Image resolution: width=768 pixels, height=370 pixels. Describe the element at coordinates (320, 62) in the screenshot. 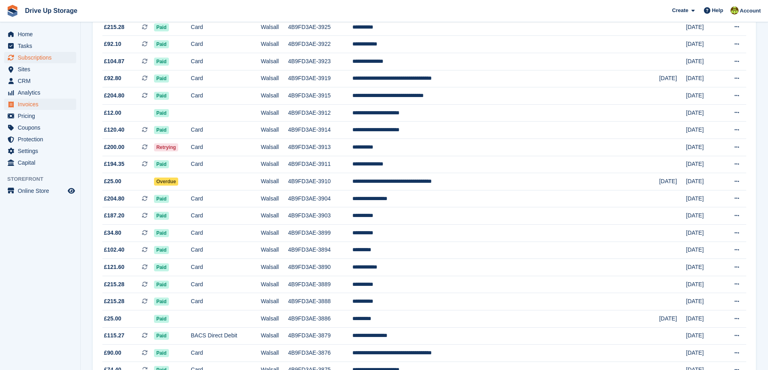

I see `td: 4B9FD3AE-3923` at that location.